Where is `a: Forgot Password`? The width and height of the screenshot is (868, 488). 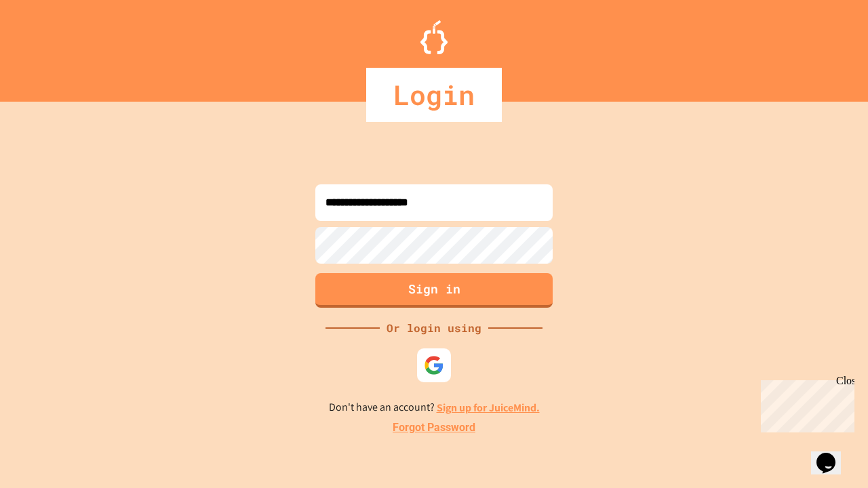
a: Forgot Password is located at coordinates (434, 428).